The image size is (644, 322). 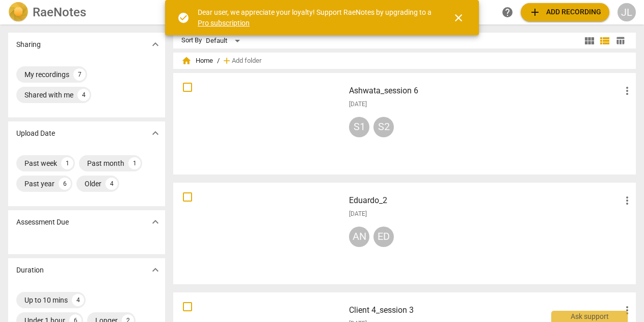 What do you see at coordinates (316, 18) in the screenshot?
I see `div: Dear user, we appreciate your loyalty! Support RaeNotes by upgrading to a` at bounding box center [316, 18].